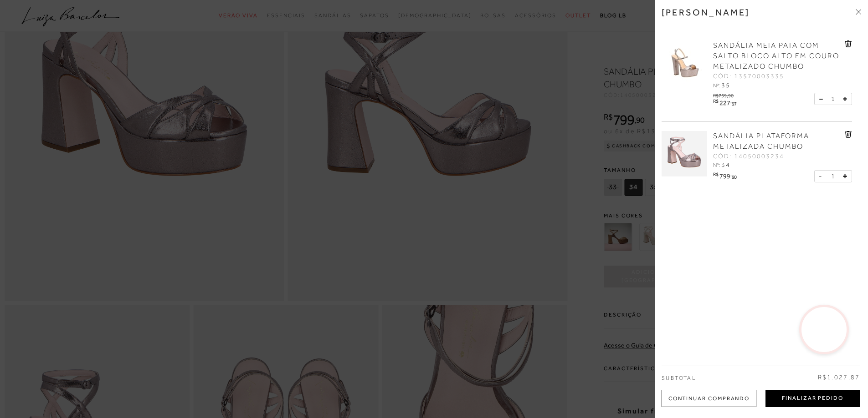 The width and height of the screenshot is (868, 418). What do you see at coordinates (748, 76) in the screenshot?
I see `span: CÓD: 13570003335` at bounding box center [748, 76].